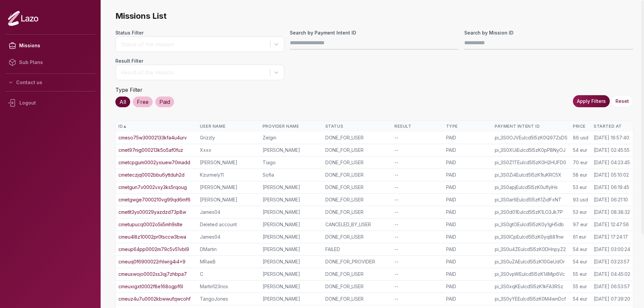  What do you see at coordinates (194, 72) in the screenshot?
I see `div: Result of the mission` at bounding box center [194, 72].